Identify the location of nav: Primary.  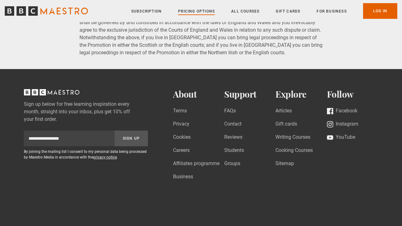
(264, 11).